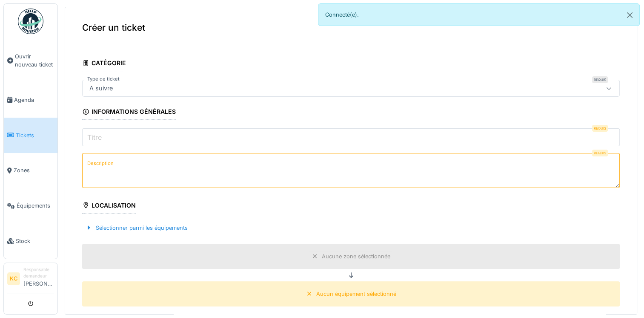 The image size is (644, 318). I want to click on a: Agenda, so click(31, 100).